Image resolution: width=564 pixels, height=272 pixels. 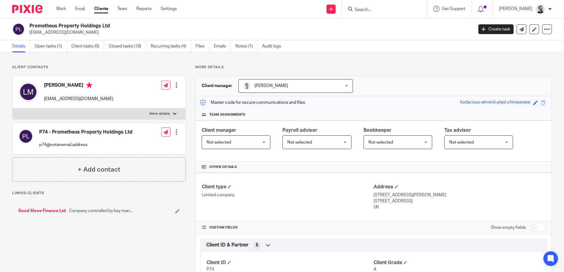 I want to click on a: Recurring tasks (4), so click(x=171, y=46).